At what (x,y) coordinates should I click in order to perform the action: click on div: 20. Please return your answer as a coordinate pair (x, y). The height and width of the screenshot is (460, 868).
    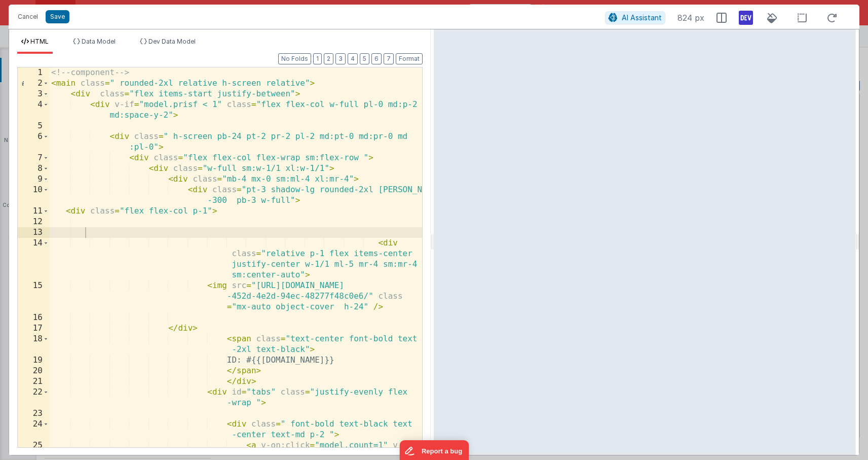
    Looking at the image, I should click on (33, 370).